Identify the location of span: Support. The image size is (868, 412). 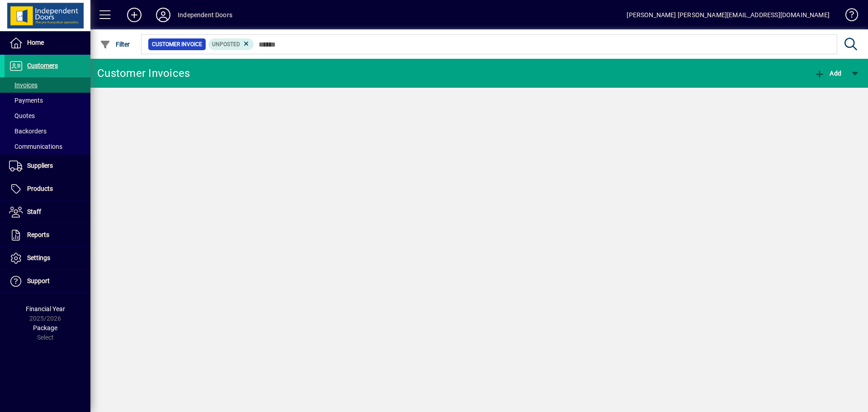
(39, 281).